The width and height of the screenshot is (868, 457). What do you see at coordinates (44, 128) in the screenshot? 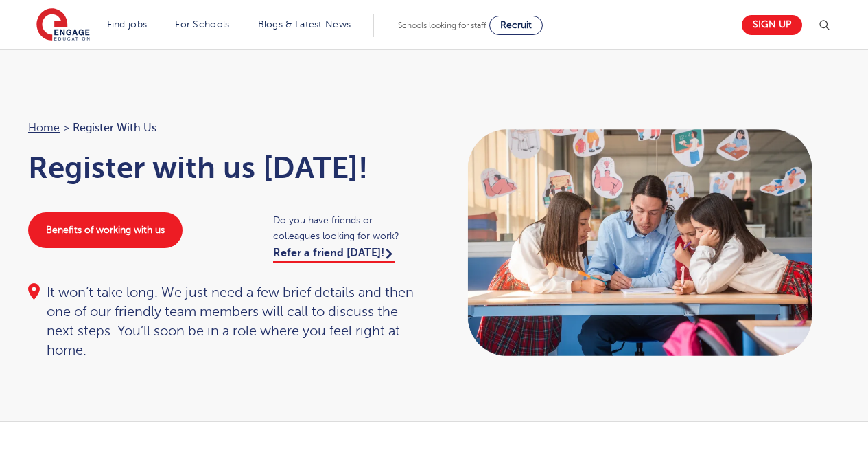
I see `a: Home` at bounding box center [44, 128].